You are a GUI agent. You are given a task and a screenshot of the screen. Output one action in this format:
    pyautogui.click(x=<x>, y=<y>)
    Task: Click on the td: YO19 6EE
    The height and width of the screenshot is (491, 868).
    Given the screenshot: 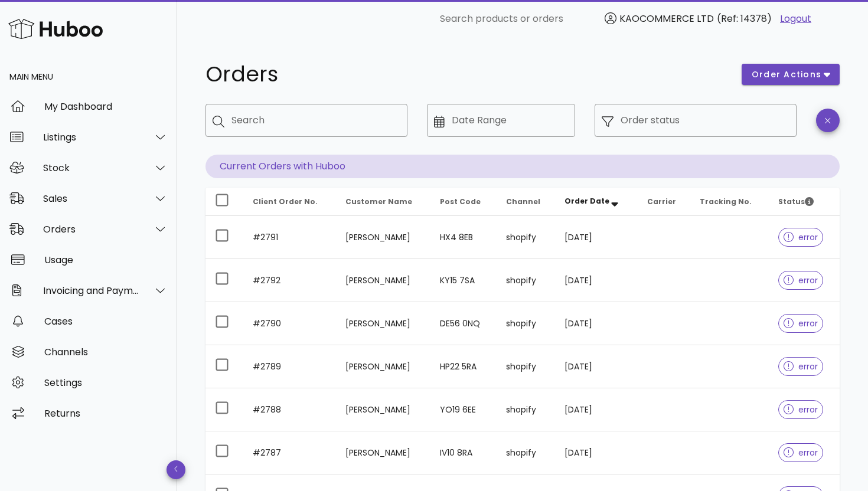 What is the action you would take?
    pyautogui.click(x=463, y=410)
    